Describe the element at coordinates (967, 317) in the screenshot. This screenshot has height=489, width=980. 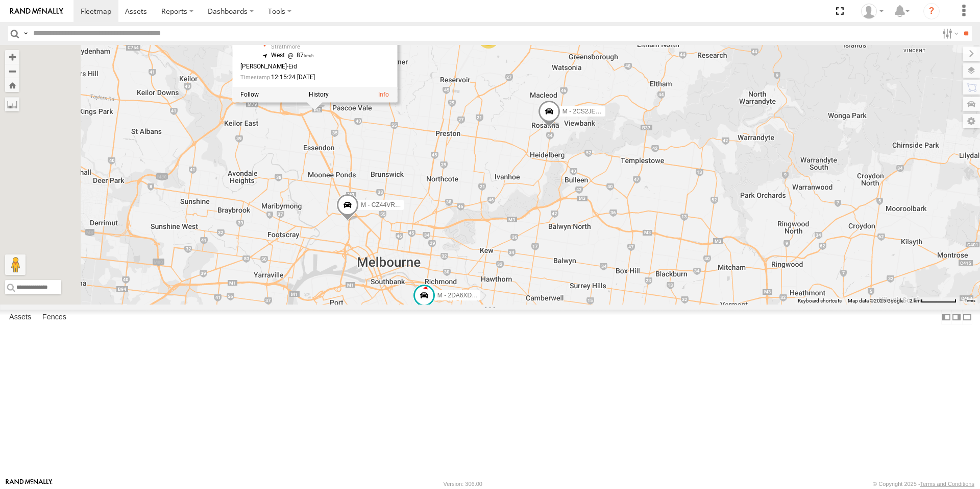
I see `label: Hide Summary Table` at that location.